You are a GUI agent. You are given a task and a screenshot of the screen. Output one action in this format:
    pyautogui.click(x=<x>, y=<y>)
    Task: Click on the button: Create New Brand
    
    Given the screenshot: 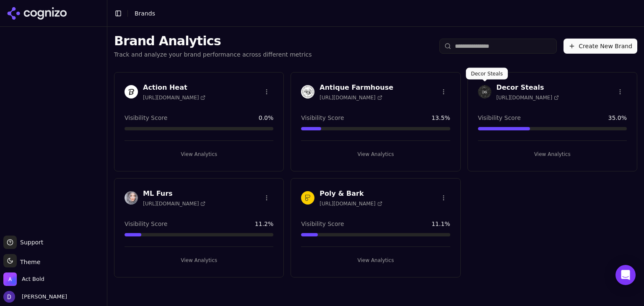 What is the action you would take?
    pyautogui.click(x=601, y=46)
    